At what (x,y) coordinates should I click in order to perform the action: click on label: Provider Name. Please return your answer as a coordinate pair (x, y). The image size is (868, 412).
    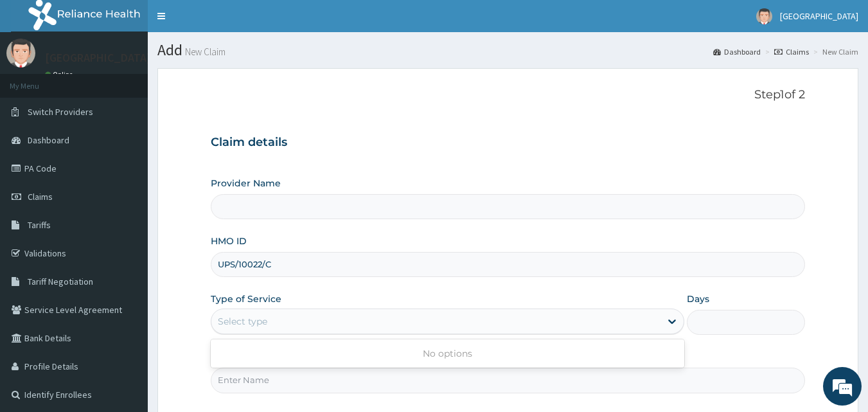
    Looking at the image, I should click on (245, 183).